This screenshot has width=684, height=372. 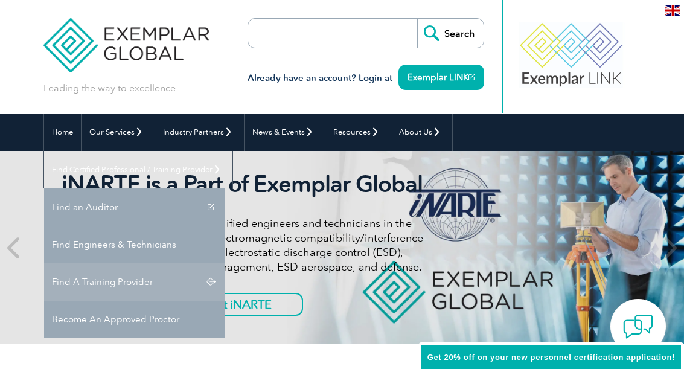 What do you see at coordinates (62, 132) in the screenshot?
I see `a: Home` at bounding box center [62, 132].